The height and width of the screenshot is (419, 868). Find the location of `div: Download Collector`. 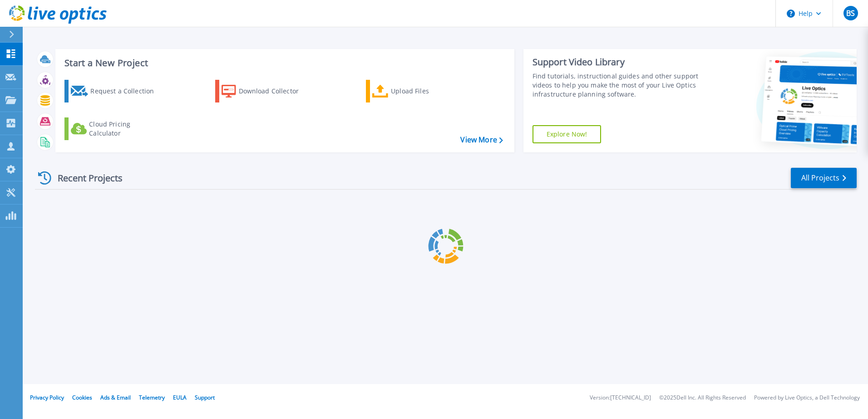

div: Download Collector is located at coordinates (275, 91).